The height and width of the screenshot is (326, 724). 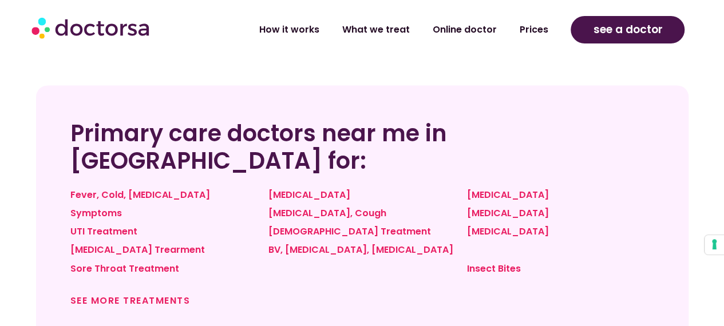 What do you see at coordinates (533, 30) in the screenshot?
I see `a: Prices` at bounding box center [533, 30].